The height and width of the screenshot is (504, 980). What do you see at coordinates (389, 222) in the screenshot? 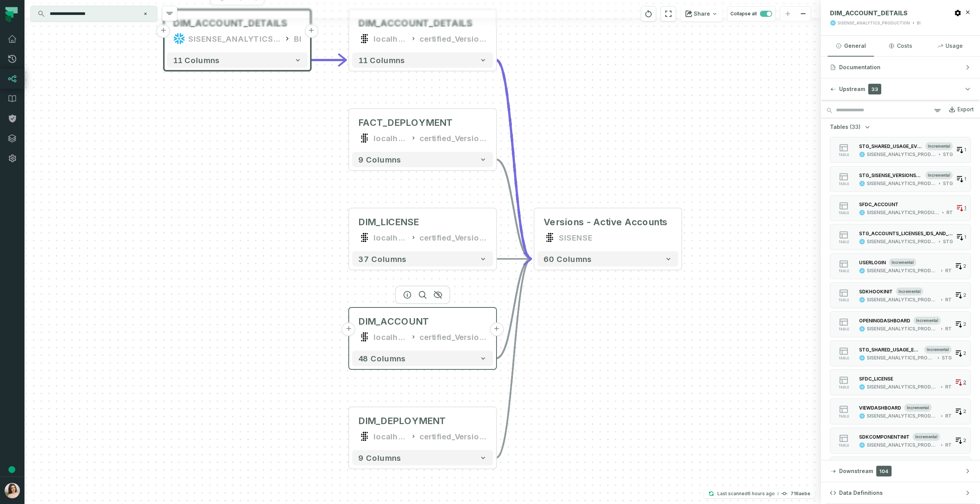
I see `div: DIM_LICENSE` at bounding box center [389, 222].